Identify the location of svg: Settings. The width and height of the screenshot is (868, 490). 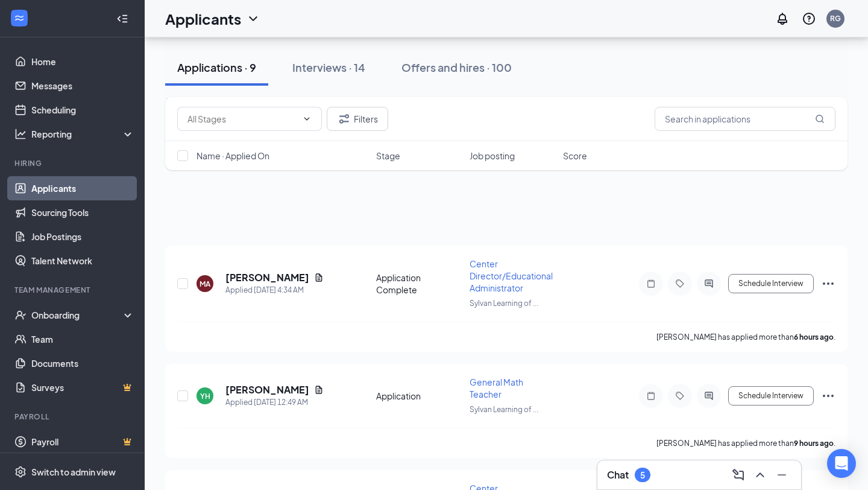
(20, 472).